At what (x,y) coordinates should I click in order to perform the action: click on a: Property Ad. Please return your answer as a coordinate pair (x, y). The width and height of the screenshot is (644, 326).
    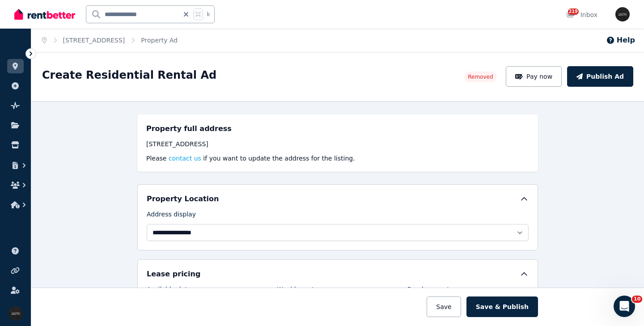
    Looking at the image, I should click on (159, 40).